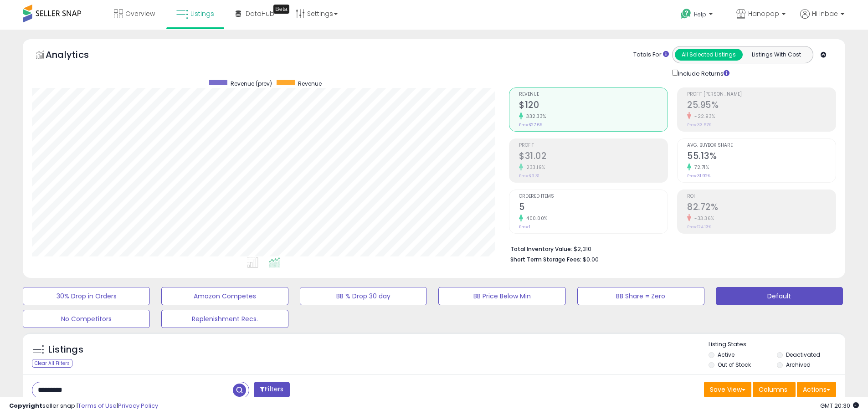  What do you see at coordinates (83, 406) in the screenshot?
I see `div: seller snap | |` at bounding box center [83, 406].